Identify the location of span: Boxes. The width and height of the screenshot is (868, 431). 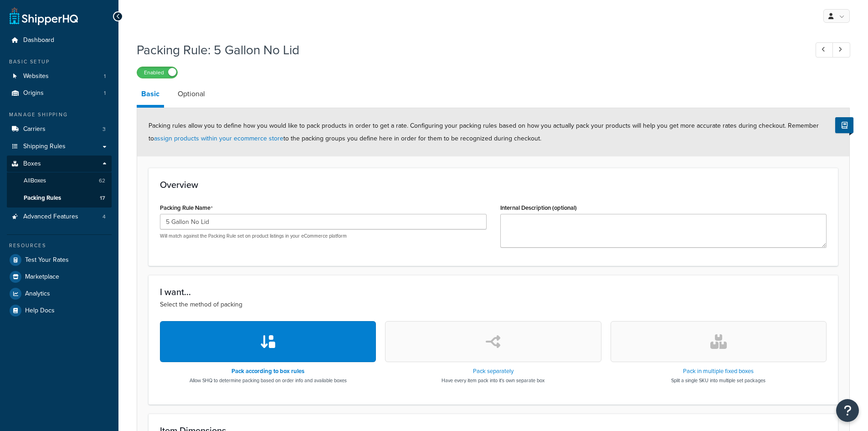
(32, 164).